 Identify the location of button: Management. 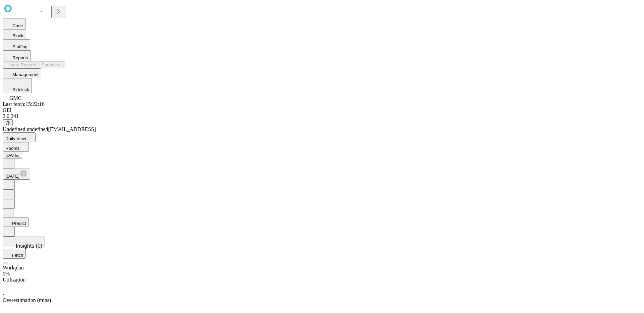
(22, 73).